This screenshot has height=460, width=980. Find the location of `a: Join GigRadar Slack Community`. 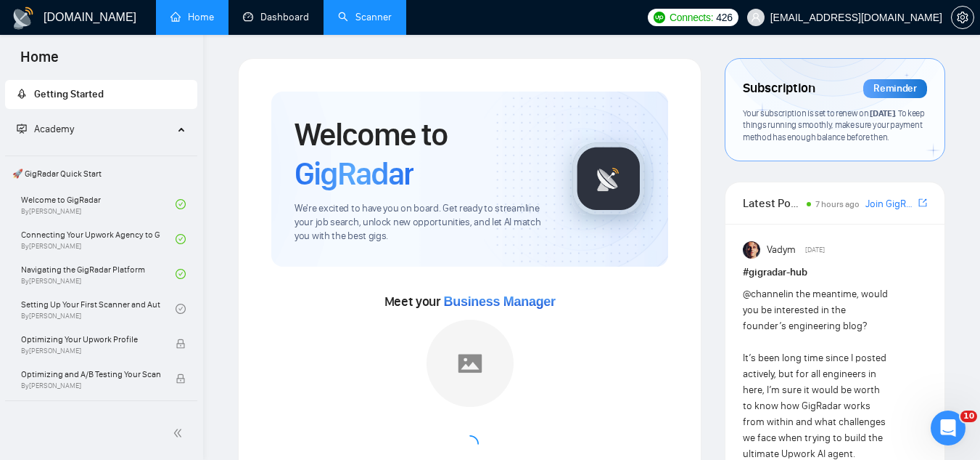

a: Join GigRadar Slack Community is located at coordinates (890, 204).